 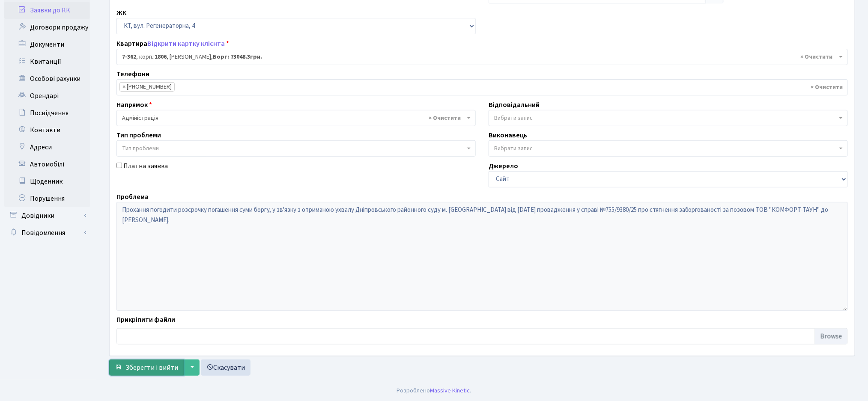 I want to click on a: Документи, so click(x=47, y=45).